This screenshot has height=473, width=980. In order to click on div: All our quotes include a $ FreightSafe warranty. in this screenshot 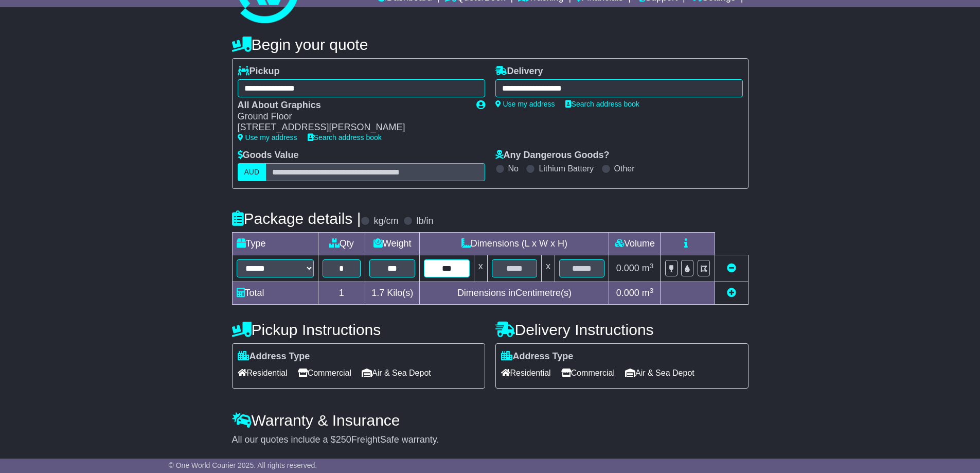, I will do `click(490, 440)`.